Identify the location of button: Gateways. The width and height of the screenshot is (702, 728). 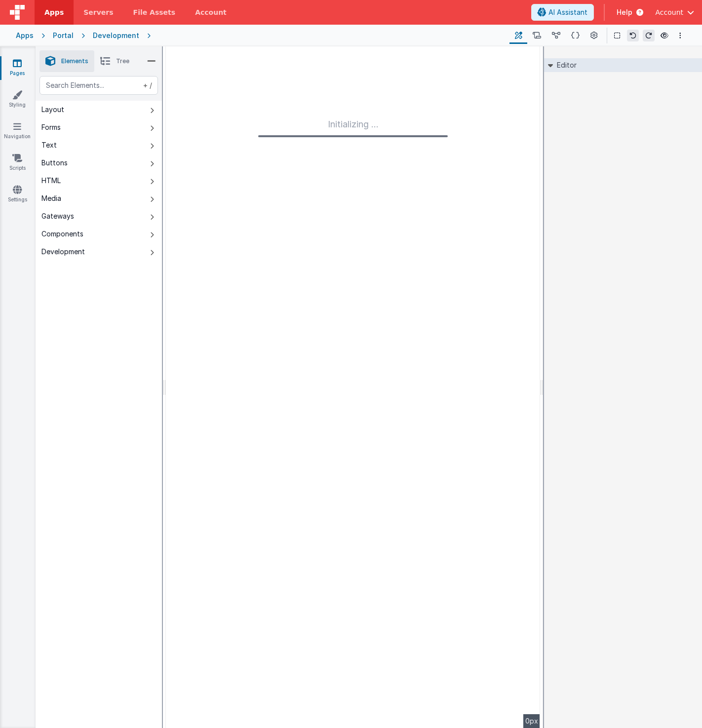
(98, 216).